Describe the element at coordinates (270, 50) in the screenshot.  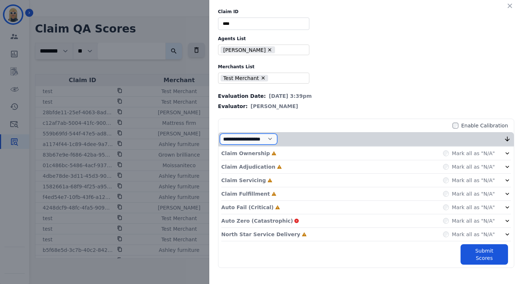
I see `button: Remove Alexis Martinez` at that location.